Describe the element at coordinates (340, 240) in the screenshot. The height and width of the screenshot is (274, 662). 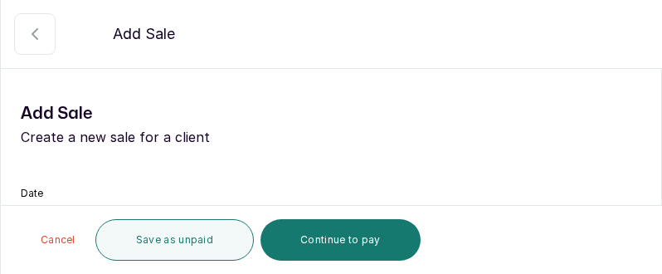
I see `button: Continue to pay` at that location.